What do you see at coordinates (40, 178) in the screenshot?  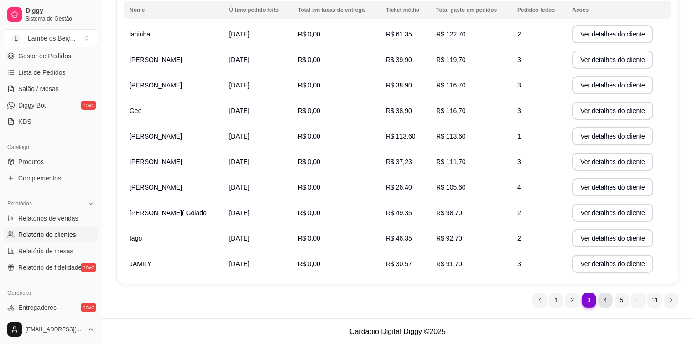 I see `span: Complementos` at bounding box center [40, 178].